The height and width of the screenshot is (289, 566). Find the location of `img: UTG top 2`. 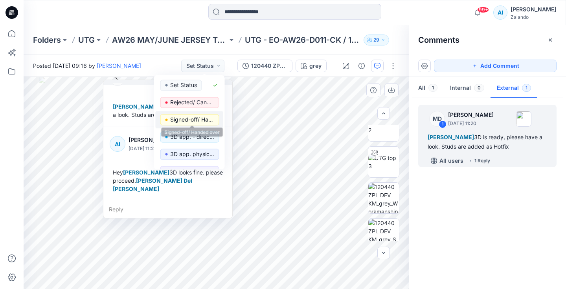

img: UTG top 2 is located at coordinates (383, 126).